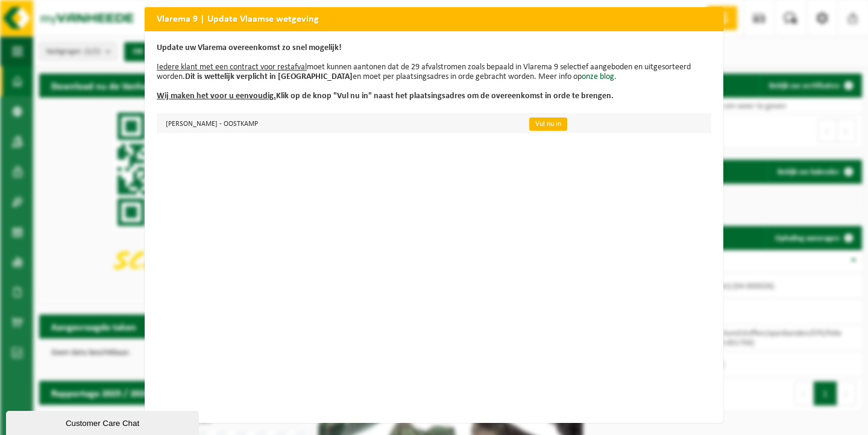 The height and width of the screenshot is (435, 868). What do you see at coordinates (548, 124) in the screenshot?
I see `a: Vul nu in` at bounding box center [548, 124].